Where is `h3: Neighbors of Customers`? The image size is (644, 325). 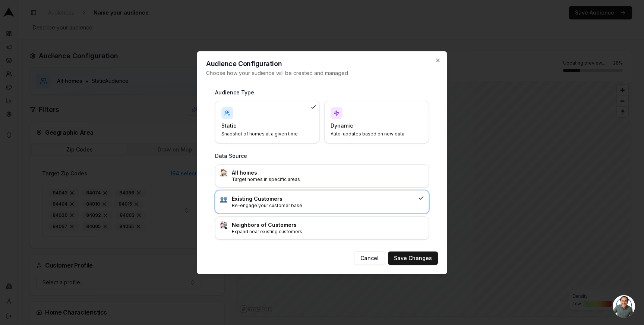 h3: Neighbors of Customers is located at coordinates (328, 225).